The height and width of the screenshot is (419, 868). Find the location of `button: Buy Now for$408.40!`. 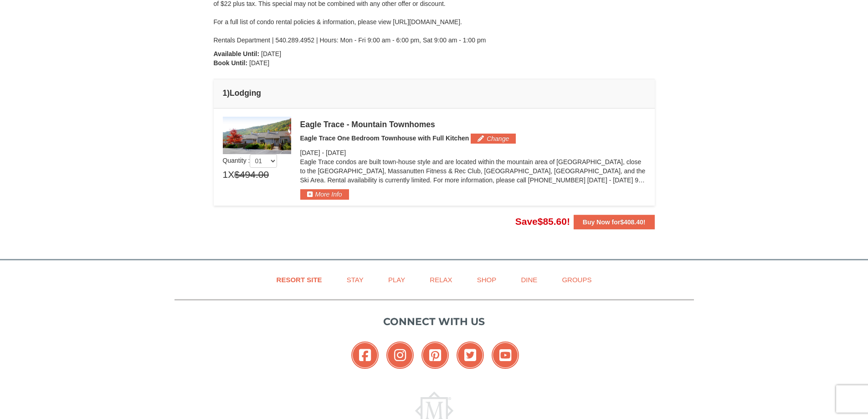

button: Buy Now for$408.40! is located at coordinates (615, 222).